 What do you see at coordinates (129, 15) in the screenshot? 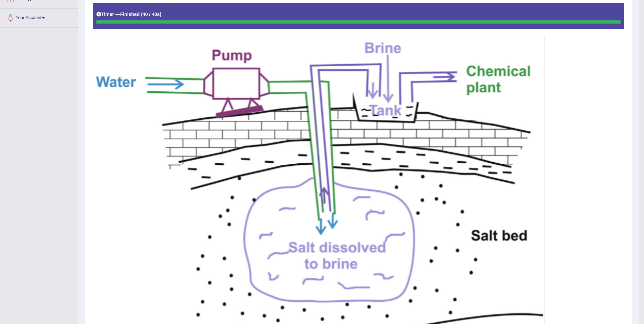
I see `h5: Timer —` at bounding box center [129, 15].